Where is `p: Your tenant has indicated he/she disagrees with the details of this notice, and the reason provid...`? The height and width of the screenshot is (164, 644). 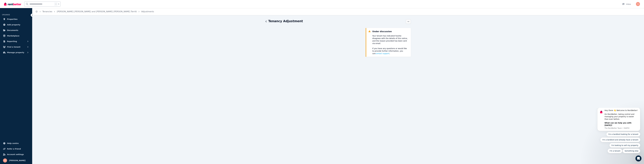
p: Your tenant has indicated he/she disagrees with the details of this notice, and the reason provid... is located at coordinates (390, 40).